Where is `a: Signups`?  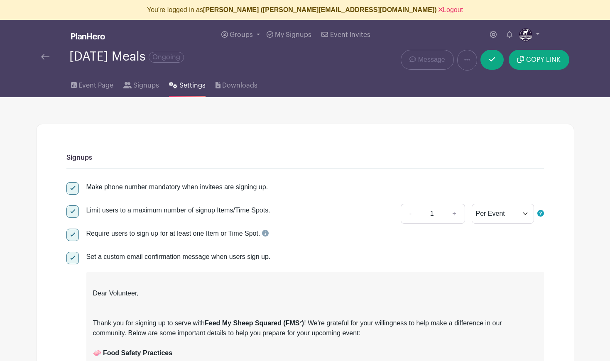
a: Signups is located at coordinates (141, 84).